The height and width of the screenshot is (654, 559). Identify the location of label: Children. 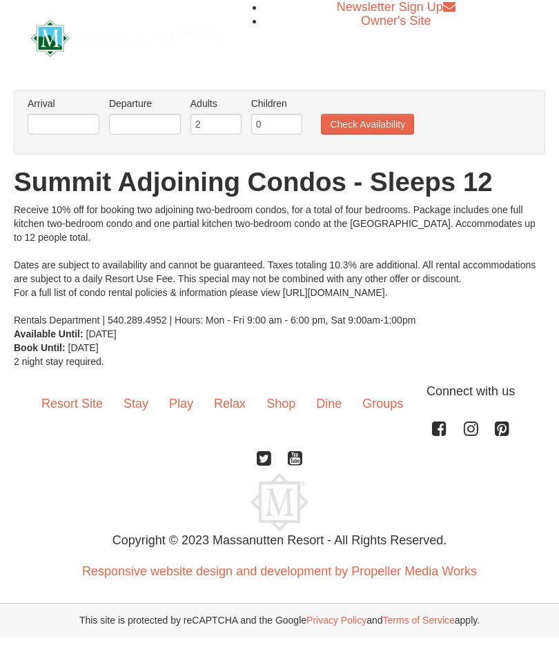
(277, 104).